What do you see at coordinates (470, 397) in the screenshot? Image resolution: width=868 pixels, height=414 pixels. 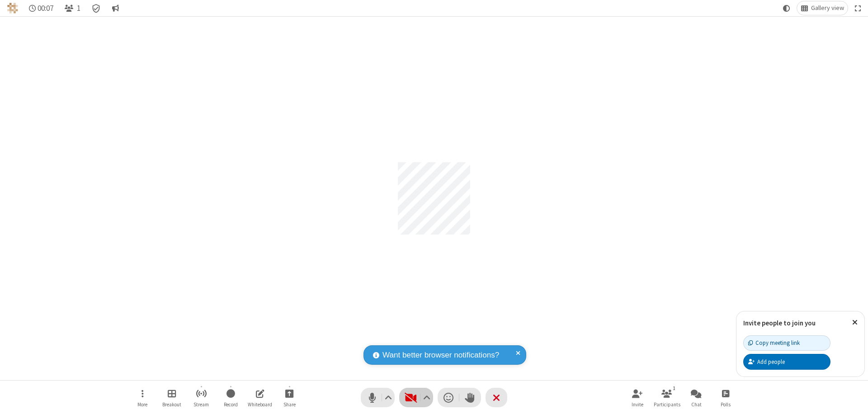 I see `button: Raise hand` at bounding box center [470, 397].